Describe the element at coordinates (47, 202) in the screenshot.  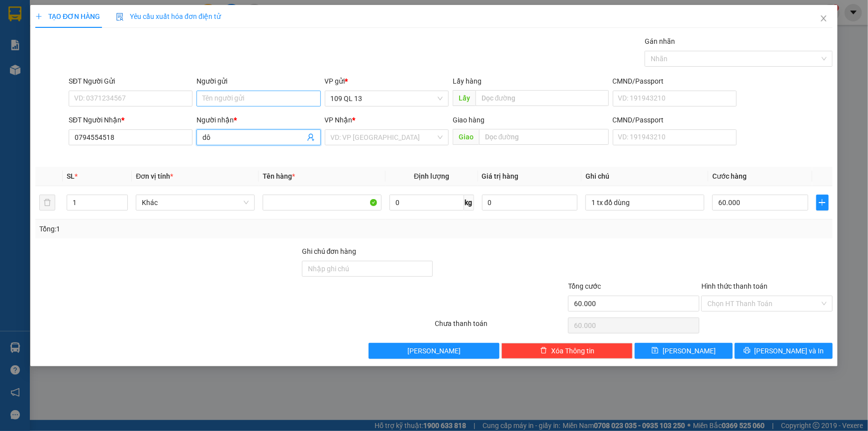
I see `button: delete` at that location.